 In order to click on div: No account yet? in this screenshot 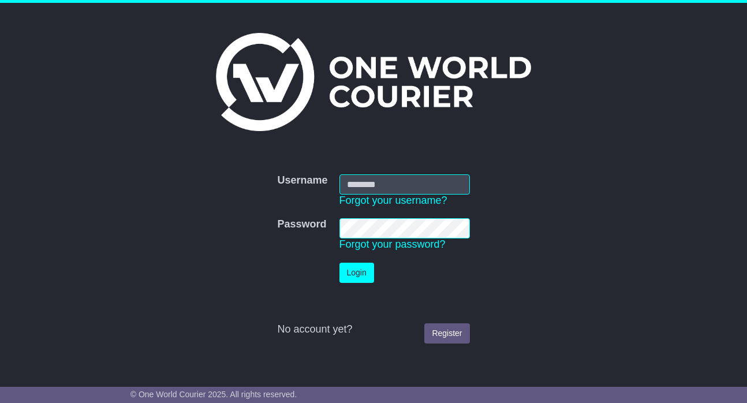, I will do `click(373, 330)`.